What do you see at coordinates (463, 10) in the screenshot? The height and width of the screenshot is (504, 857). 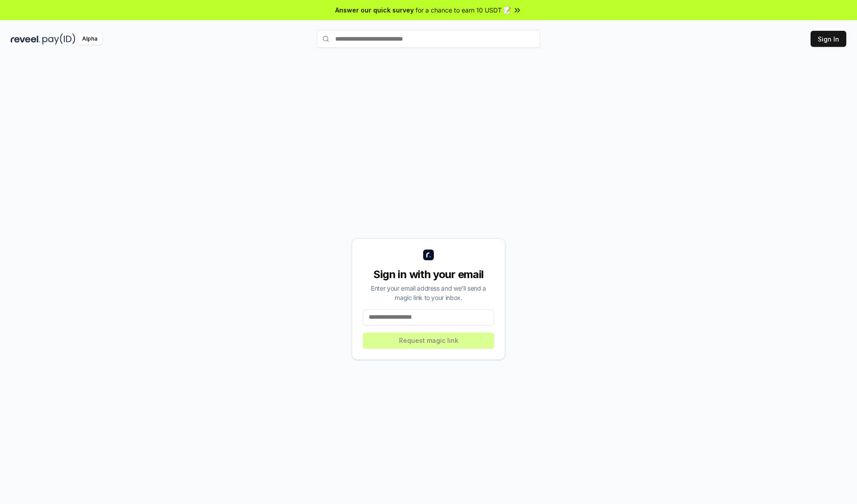 I see `span: for a chance to earn 10 USDT 📝` at bounding box center [463, 10].